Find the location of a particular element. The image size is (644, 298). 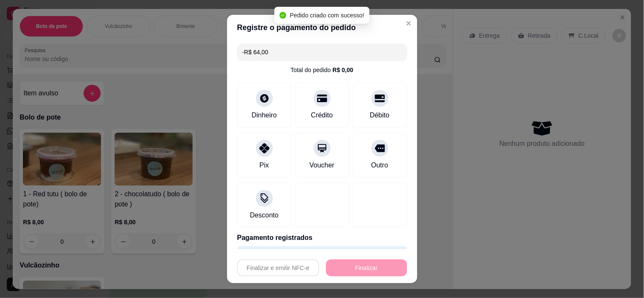

header: Registre o pagamento do pedido is located at coordinates (322, 27).